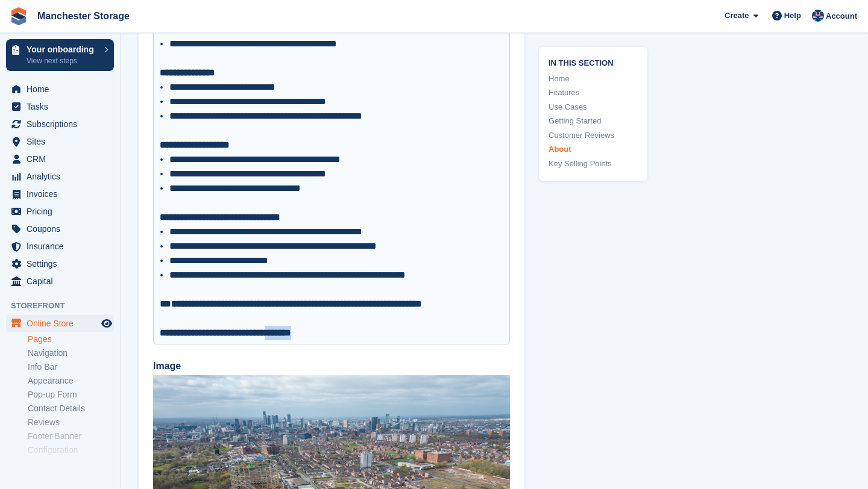 This screenshot has width=868, height=489. I want to click on span: Home, so click(62, 89).